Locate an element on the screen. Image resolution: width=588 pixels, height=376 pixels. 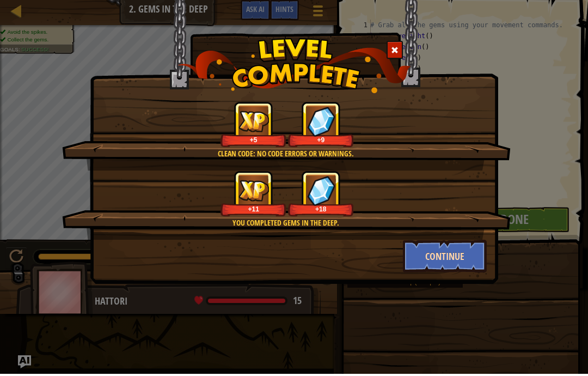
div: +18 is located at coordinates (321, 211).